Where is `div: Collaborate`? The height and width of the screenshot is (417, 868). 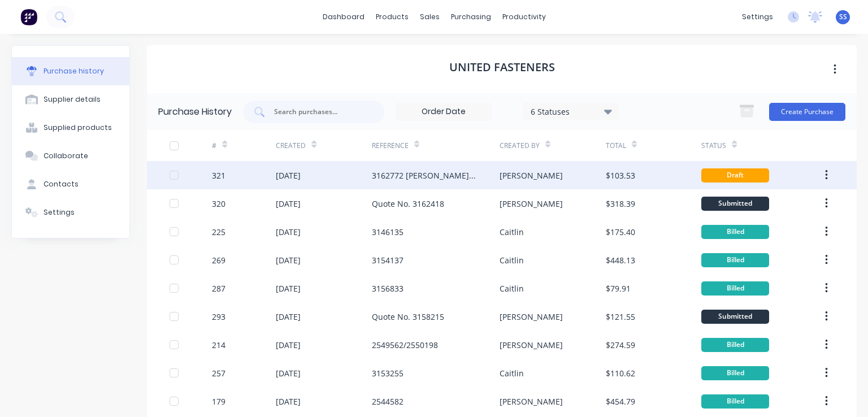
div: Collaborate is located at coordinates (65, 156).